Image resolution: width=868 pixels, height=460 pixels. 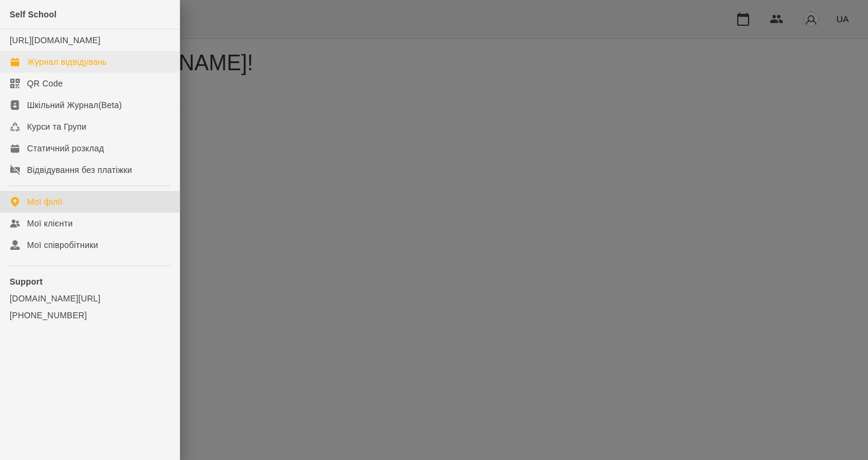 What do you see at coordinates (57, 127) in the screenshot?
I see `div: Курси та Групи` at bounding box center [57, 127].